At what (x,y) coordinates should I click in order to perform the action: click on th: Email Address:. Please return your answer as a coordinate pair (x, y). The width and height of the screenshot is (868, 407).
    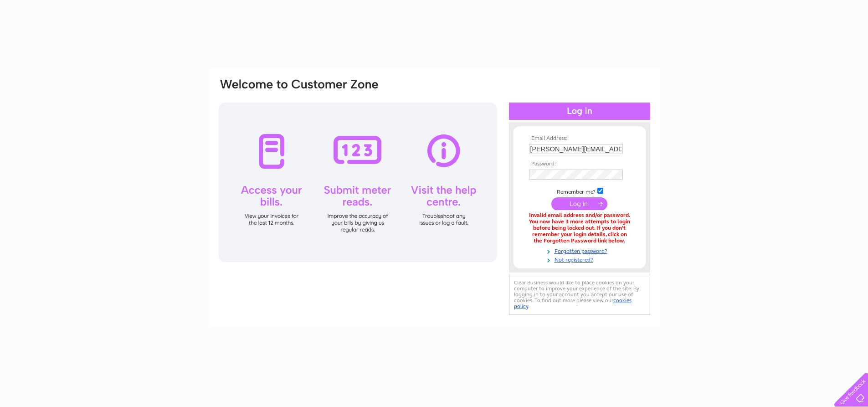
    Looking at the image, I should click on (580, 139).